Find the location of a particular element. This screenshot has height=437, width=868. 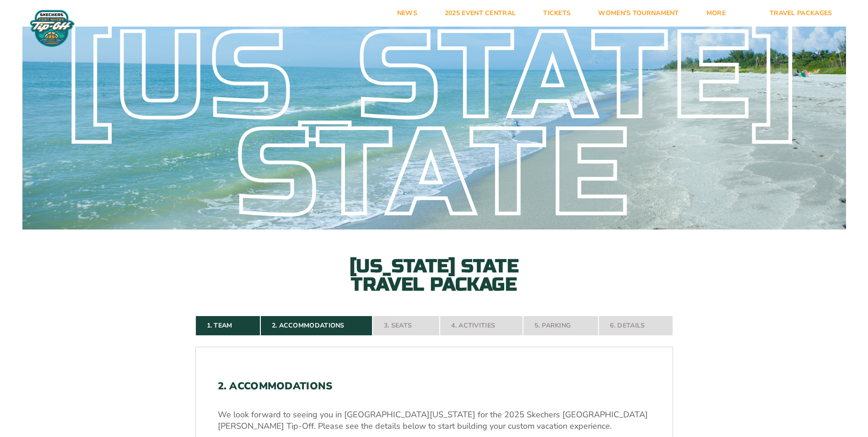

img: Fort Myers Tip-Off is located at coordinates (52, 28).